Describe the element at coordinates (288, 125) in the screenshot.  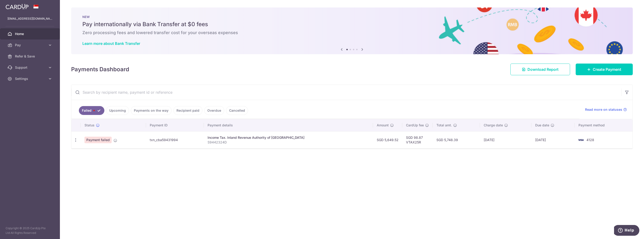
I see `th: Payment details` at that location.